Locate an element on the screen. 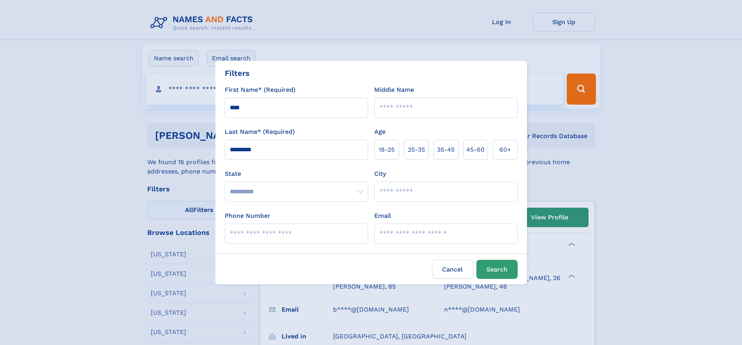 Image resolution: width=742 pixels, height=345 pixels. span: 25‑35 is located at coordinates (416, 150).